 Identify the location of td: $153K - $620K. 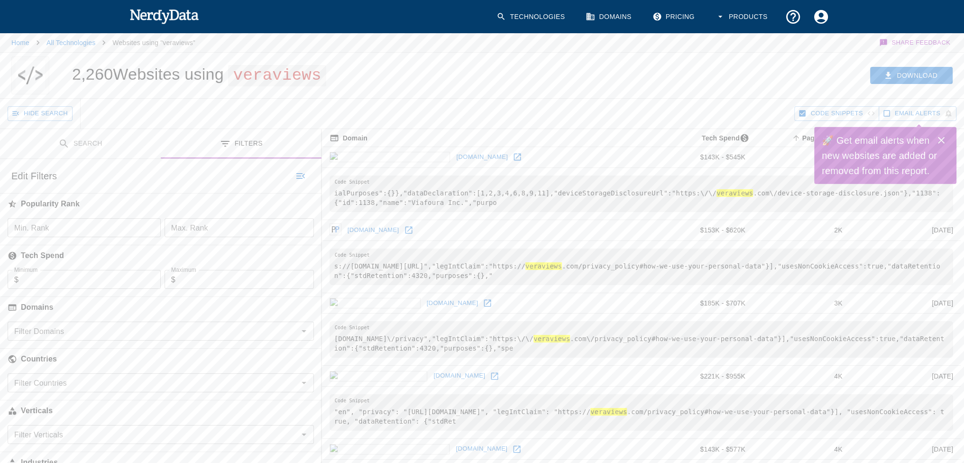
(701, 230).